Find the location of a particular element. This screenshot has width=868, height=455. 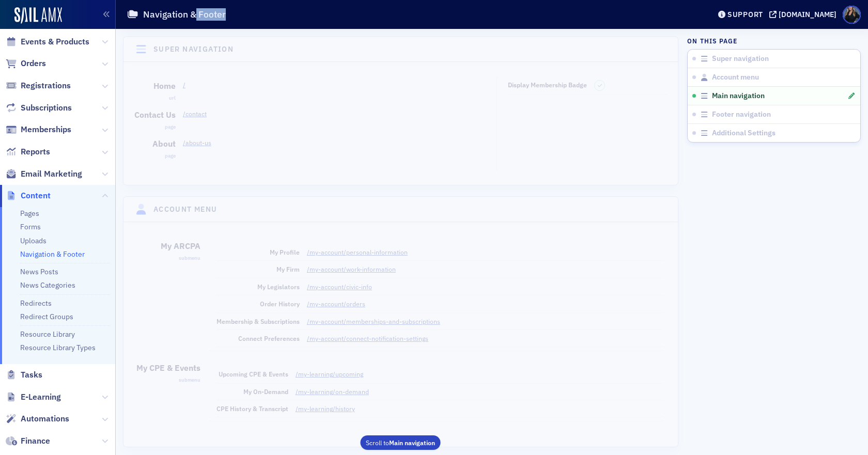

a: Automations is located at coordinates (37, 419).